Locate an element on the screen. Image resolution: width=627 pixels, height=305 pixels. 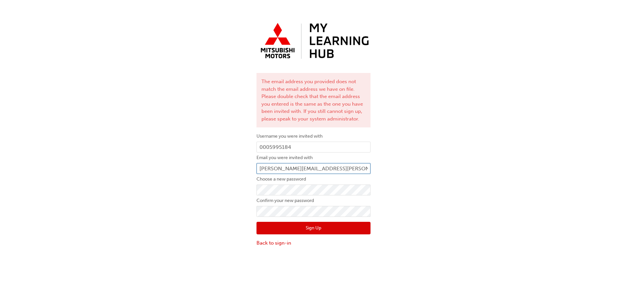
div: The email address you provided does not match the email address we have on file. Please double ch... is located at coordinates (313, 100).